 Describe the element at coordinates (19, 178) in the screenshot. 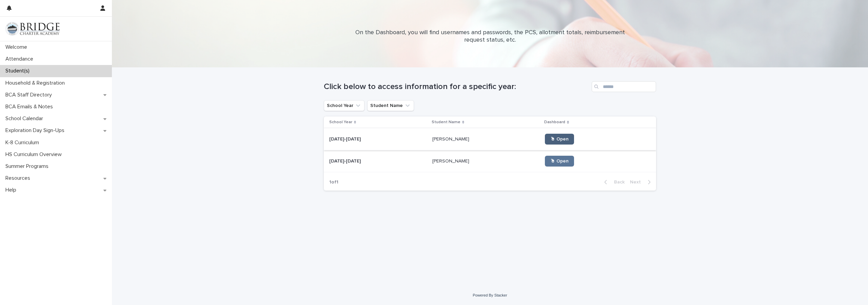

I see `p: Resources` at that location.